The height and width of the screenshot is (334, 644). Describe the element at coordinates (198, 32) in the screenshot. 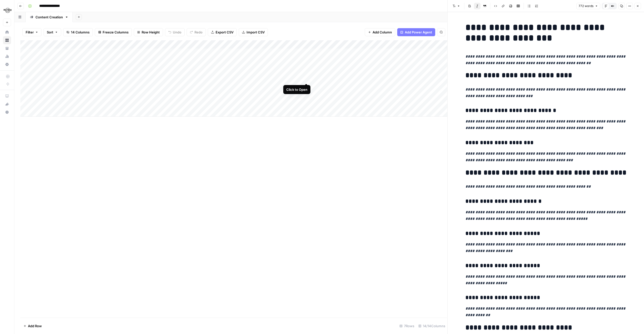

I see `span: Redo` at that location.